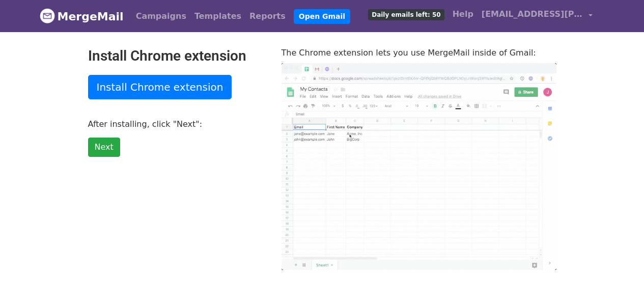  I want to click on p: After installing, click "Next":, so click(177, 124).